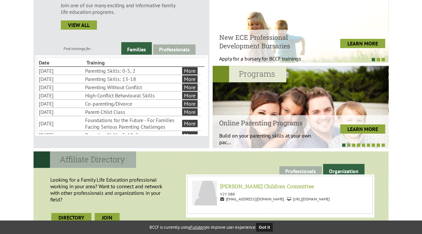 Image resolution: width=422 pixels, height=234 pixels. Describe the element at coordinates (133, 135) in the screenshot. I see `li: Parenting Skills: 5-13, 2` at that location.